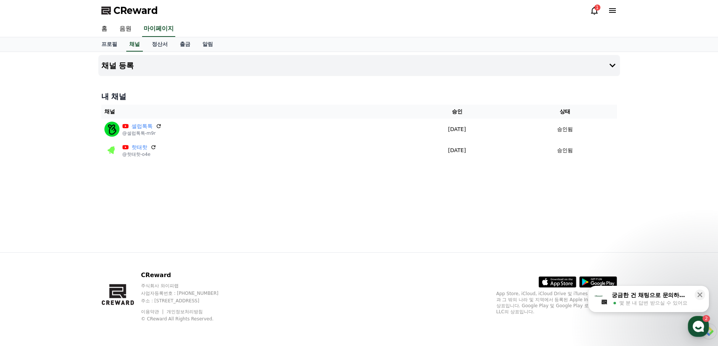  I want to click on a: 정산서, so click(160, 44).